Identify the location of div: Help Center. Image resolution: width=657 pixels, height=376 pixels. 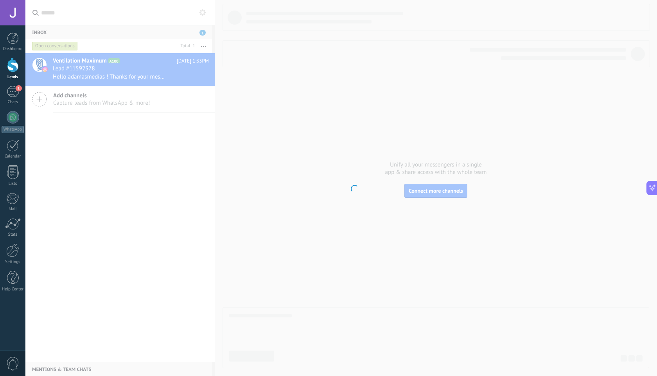
(13, 289).